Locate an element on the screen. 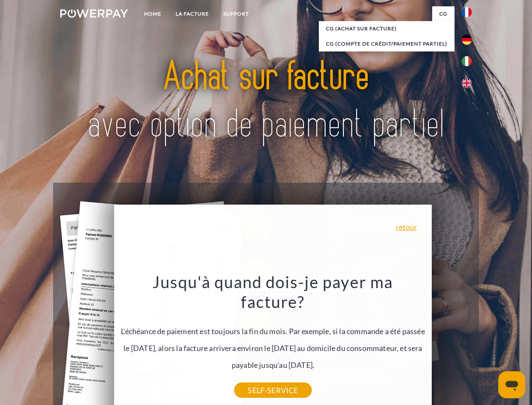  a: CG (Compte de crédit/paiement partiel) is located at coordinates (387, 44).